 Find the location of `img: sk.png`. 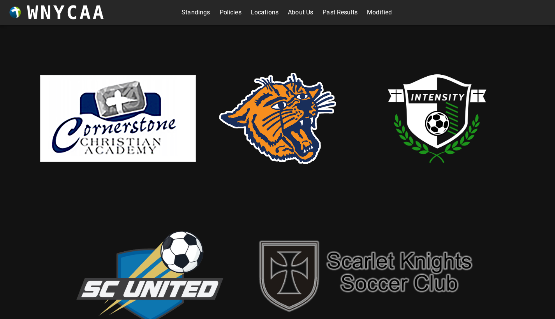

img: sk.png is located at coordinates (367, 275).